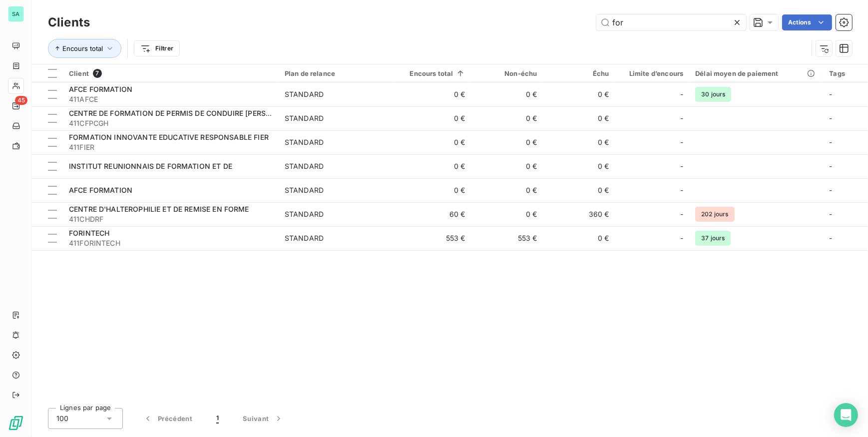 Image resolution: width=868 pixels, height=437 pixels. I want to click on button: 1, so click(217, 419).